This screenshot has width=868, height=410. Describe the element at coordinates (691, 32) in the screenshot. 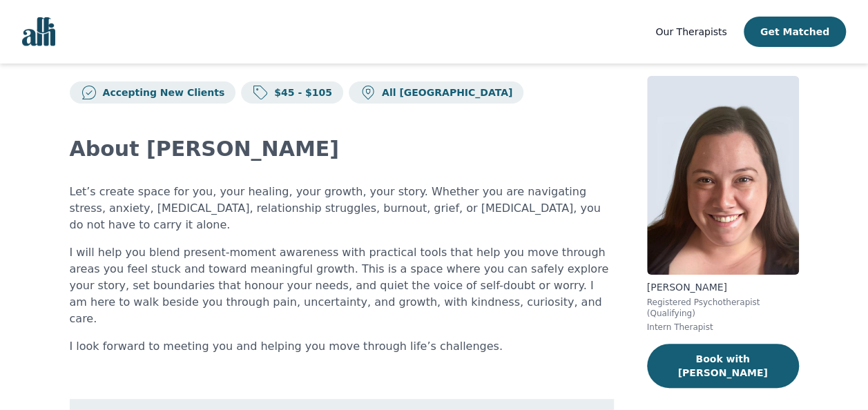

I see `span: Our Therapists` at that location.